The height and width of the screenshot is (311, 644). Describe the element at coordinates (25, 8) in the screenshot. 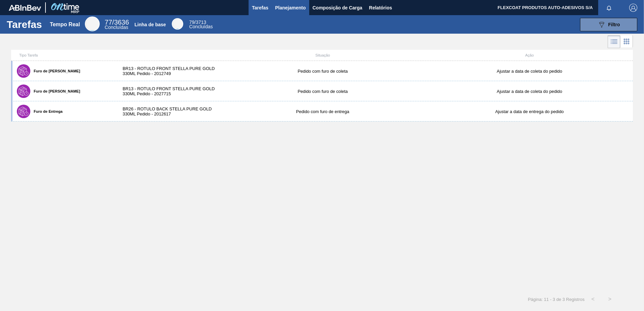

I see `img: TNhmsLtSVTkK8tSr43FrP2fwEKptu5GPRR3wAAAABJRU5ErkJggg==` at that location.